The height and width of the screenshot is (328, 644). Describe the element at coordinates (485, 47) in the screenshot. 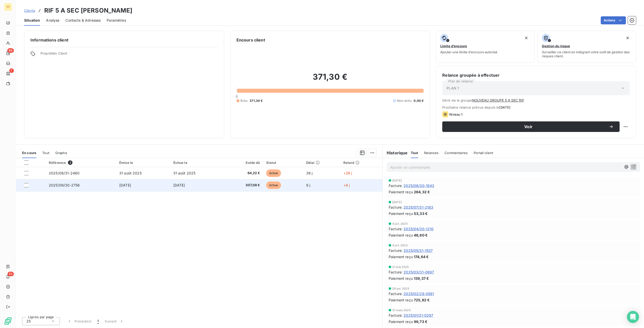

I see `button: Limite d’encoursAjouter une limite d’encours autorisé` at that location.